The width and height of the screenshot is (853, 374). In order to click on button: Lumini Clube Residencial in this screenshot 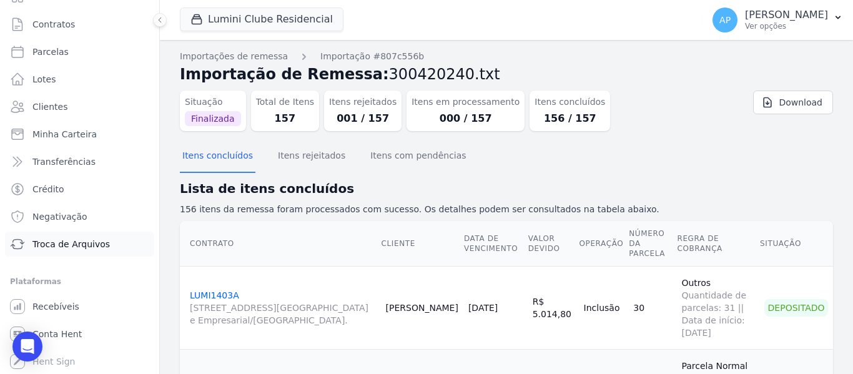, I will do `click(262, 19)`.